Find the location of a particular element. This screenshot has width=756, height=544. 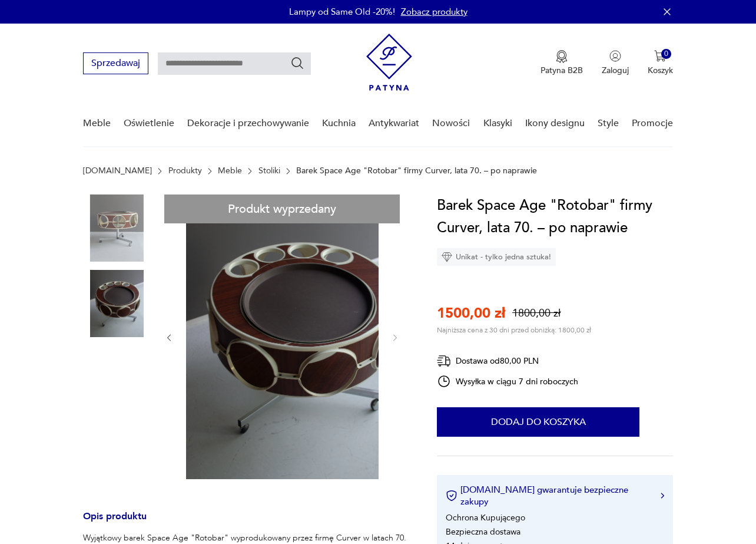

button: Patyna B2B is located at coordinates (562, 63).